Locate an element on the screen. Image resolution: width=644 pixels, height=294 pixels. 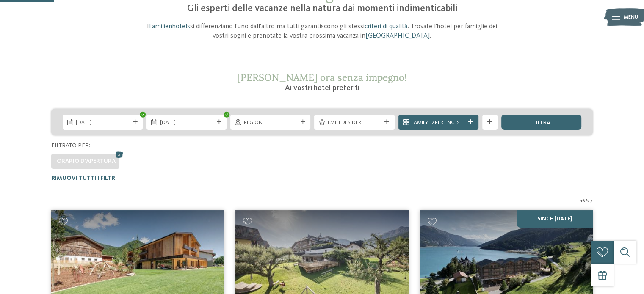
span: Orario d'apertura is located at coordinates (86, 161).